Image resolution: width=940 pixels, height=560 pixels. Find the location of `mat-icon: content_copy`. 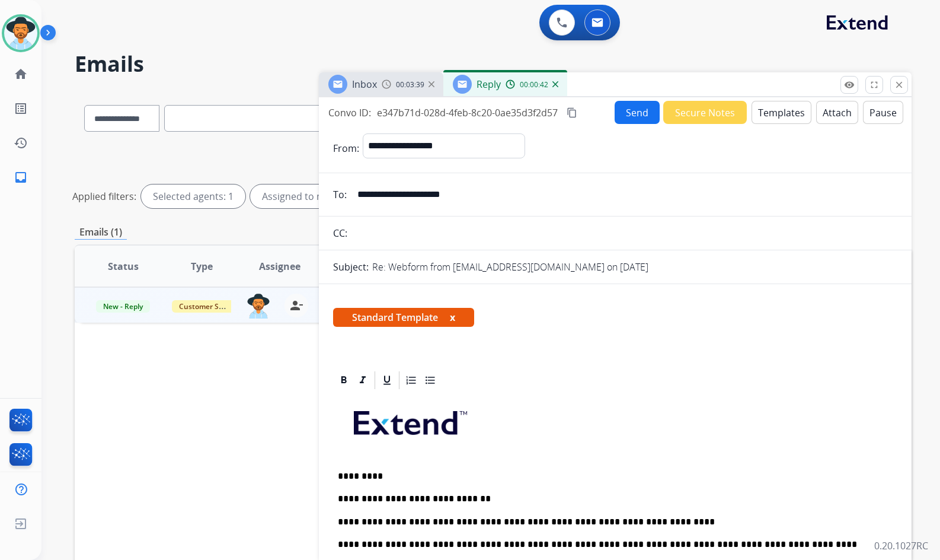

mat-icon: content_copy is located at coordinates (572, 113).